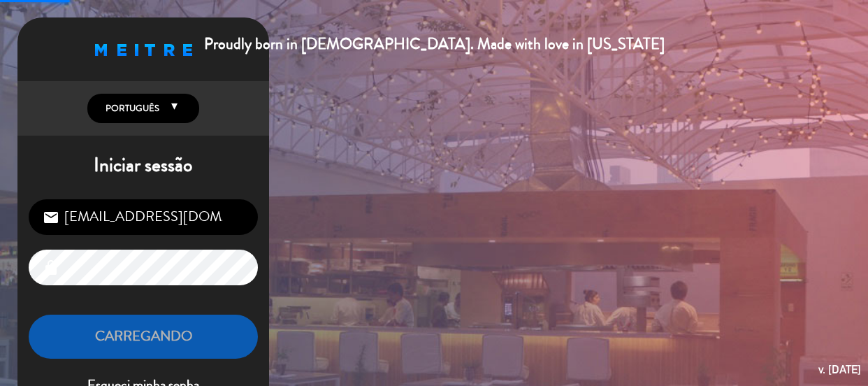 The height and width of the screenshot is (386, 868). I want to click on input: Correio eletrônico, so click(143, 217).